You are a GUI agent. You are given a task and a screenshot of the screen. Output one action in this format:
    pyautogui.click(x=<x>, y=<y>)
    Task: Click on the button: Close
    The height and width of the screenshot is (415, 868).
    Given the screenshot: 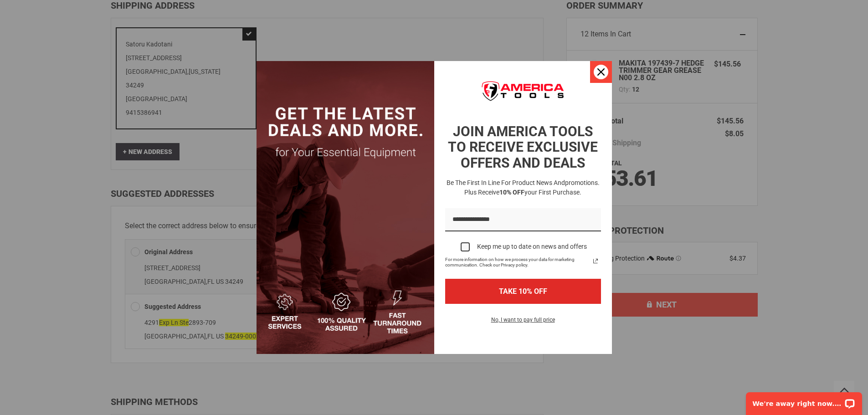 What is the action you would take?
    pyautogui.click(x=601, y=72)
    